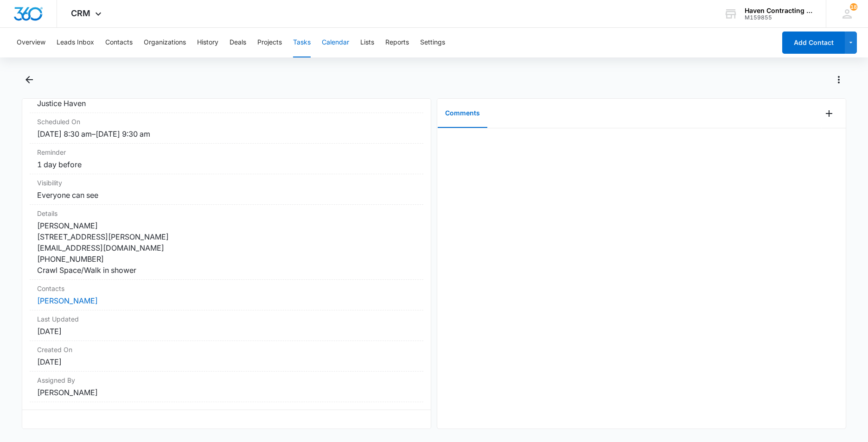 The image size is (868, 442). Describe the element at coordinates (227, 183) in the screenshot. I see `dt: Visibility` at that location.